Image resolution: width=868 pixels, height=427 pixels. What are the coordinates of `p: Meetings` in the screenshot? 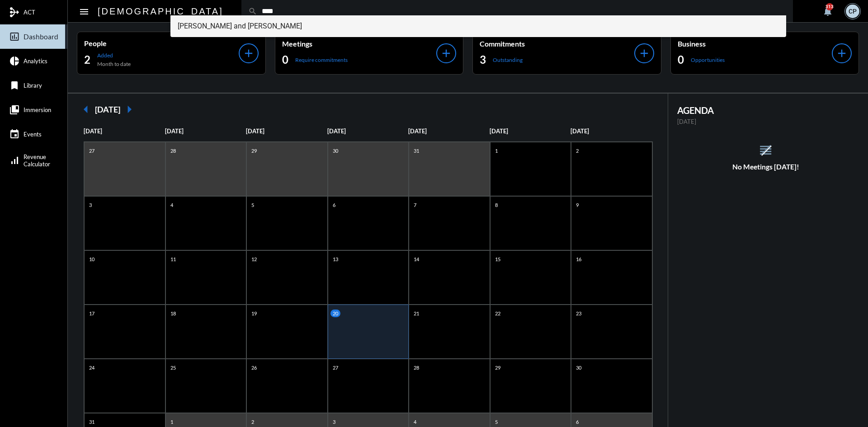 It's located at (360, 44).